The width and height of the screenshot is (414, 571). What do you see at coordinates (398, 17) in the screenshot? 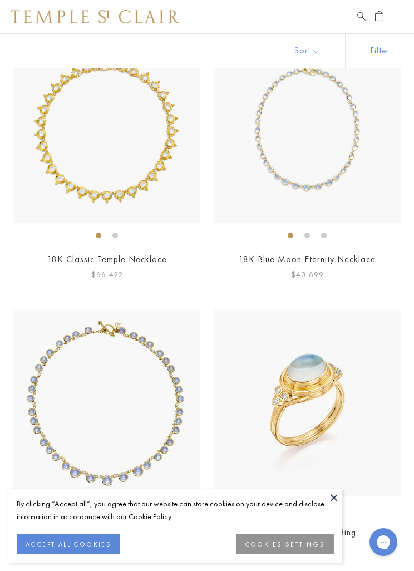
I see `button: Open navigation` at bounding box center [398, 17].